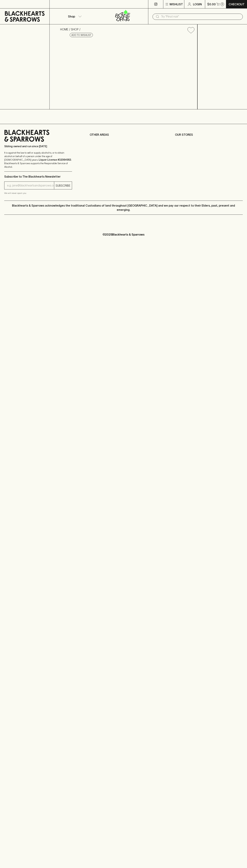  Describe the element at coordinates (176, 4) in the screenshot. I see `p: Wishlist` at that location.